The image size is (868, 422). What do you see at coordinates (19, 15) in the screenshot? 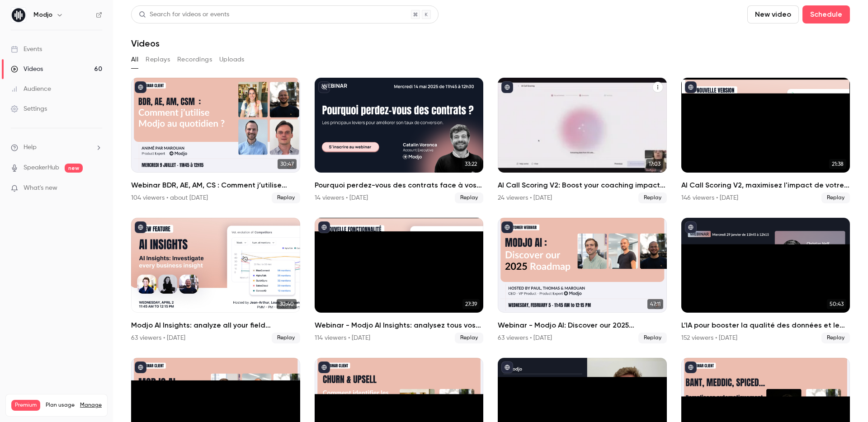
I see `img: Modjo` at bounding box center [19, 15].